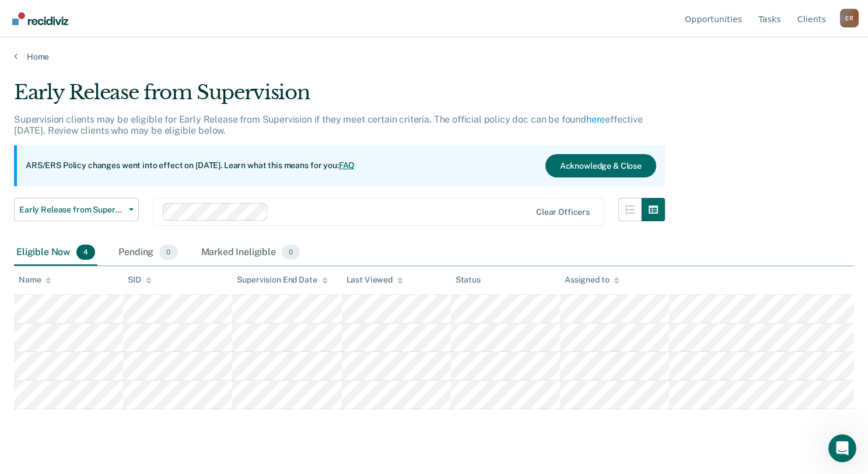 This screenshot has height=474, width=868. What do you see at coordinates (282, 280) in the screenshot?
I see `div: Supervision End Date` at bounding box center [282, 280].